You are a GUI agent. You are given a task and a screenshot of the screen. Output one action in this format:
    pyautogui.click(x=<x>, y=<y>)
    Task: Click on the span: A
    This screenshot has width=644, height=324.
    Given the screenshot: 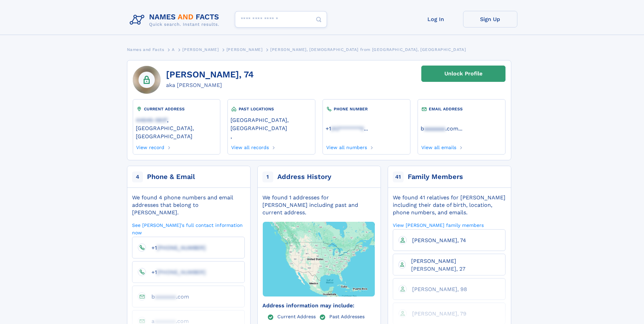 What is the action you would take?
    pyautogui.click(x=173, y=49)
    